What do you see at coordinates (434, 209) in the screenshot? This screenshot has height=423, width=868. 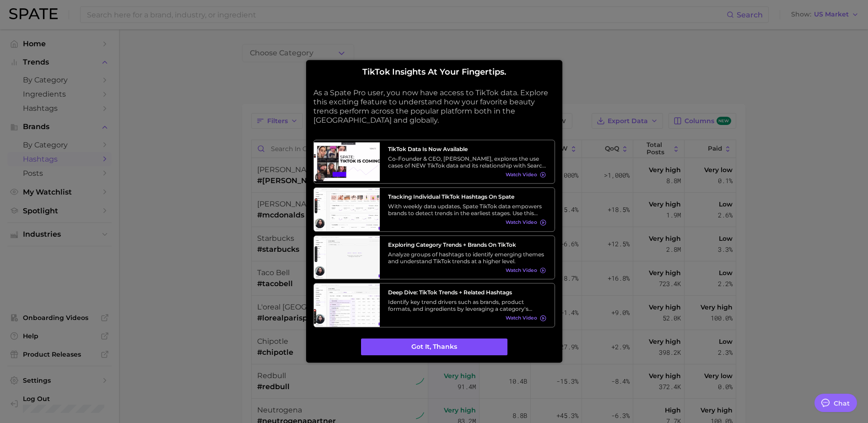 I see `a: Tracking Individual TikTok Hashtags on SpateWith weekly data updates, Spate TikTok data empowers ...` at bounding box center [434, 209].